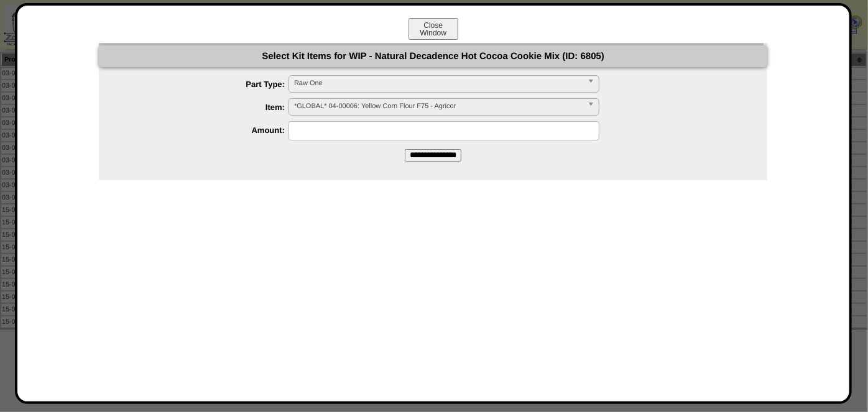 This screenshot has height=412, width=868. I want to click on label: Item:, so click(206, 107).